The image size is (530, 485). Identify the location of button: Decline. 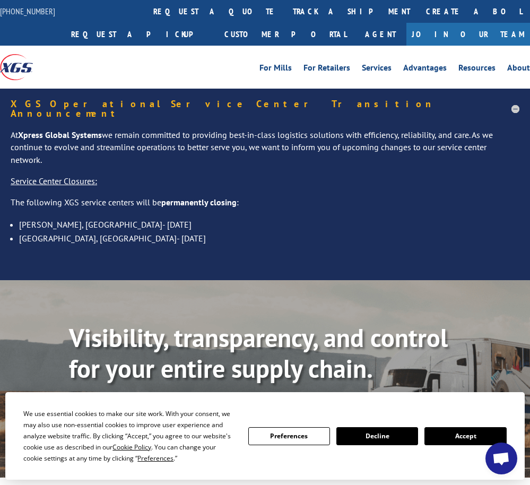
(377, 436).